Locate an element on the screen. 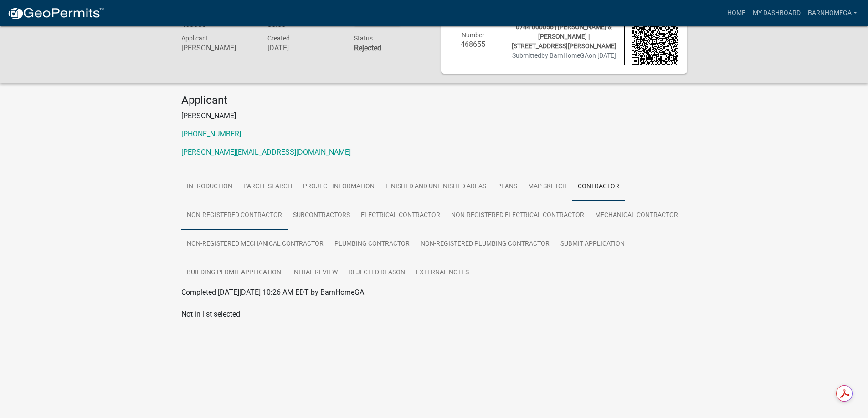 The height and width of the screenshot is (418, 868). a: Plumbing Contractor is located at coordinates (372, 244).